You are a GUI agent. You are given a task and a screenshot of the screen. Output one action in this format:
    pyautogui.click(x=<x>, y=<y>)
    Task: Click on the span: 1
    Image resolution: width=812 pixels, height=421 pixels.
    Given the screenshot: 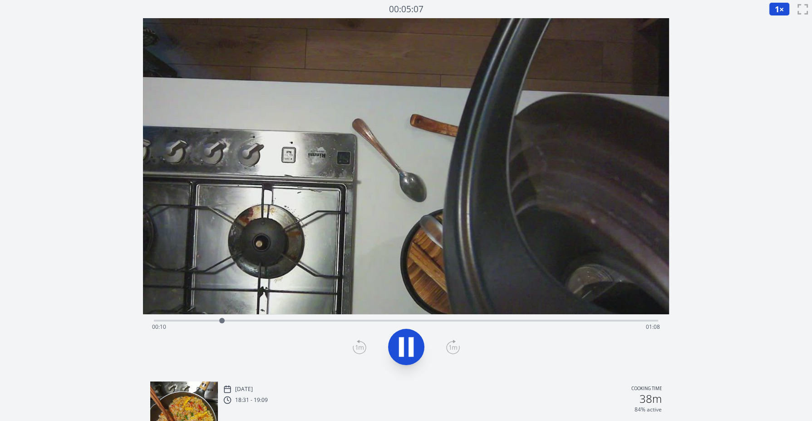 What is the action you would take?
    pyautogui.click(x=777, y=9)
    